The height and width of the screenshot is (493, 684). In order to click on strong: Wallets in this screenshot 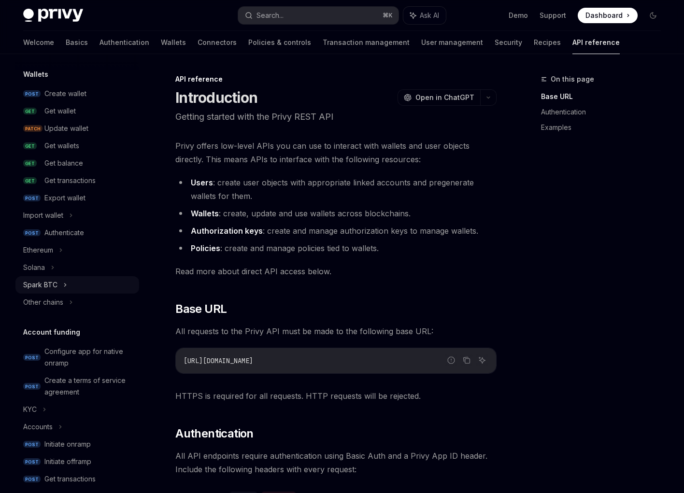, I will do `click(205, 213)`.